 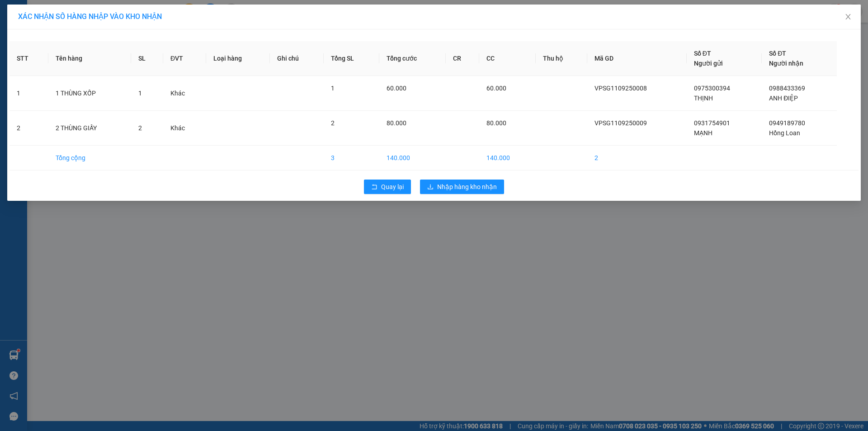 I want to click on span: Hồng Loan, so click(x=785, y=133).